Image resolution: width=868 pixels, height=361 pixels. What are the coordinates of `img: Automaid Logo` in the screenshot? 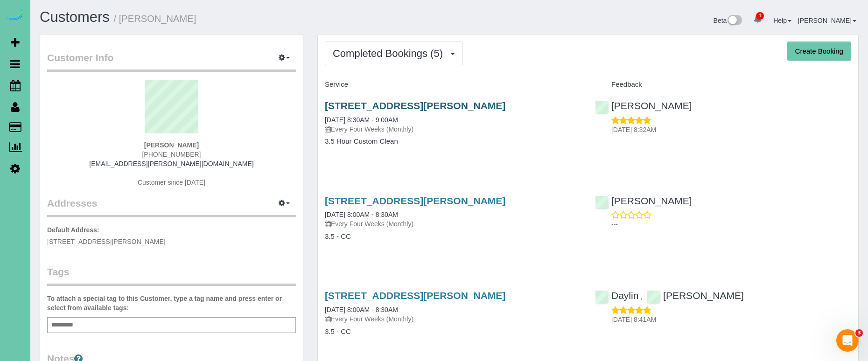 It's located at (15, 16).